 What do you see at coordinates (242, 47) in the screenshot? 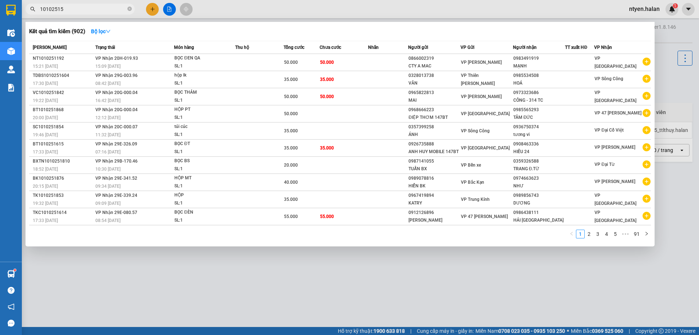
I see `span: Thu hộ` at bounding box center [242, 47].